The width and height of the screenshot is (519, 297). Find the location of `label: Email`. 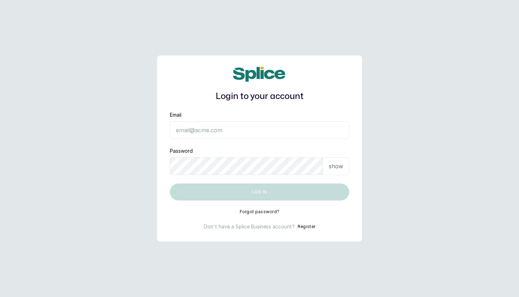

label: Email is located at coordinates (175, 115).